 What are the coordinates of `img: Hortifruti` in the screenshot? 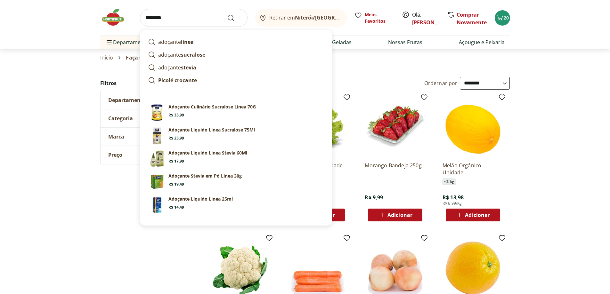 It's located at (116, 17).